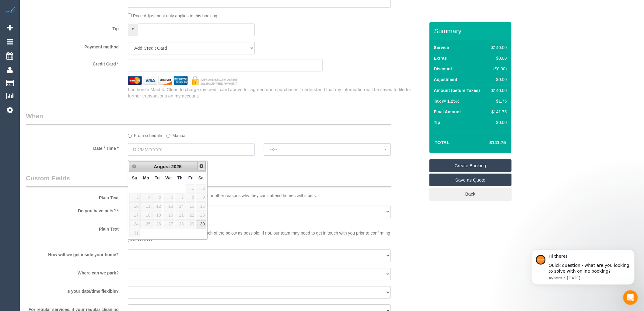 Image resolution: width=644 pixels, height=311 pixels. What do you see at coordinates (446, 80) in the screenshot?
I see `label: Adjustment` at bounding box center [446, 80].